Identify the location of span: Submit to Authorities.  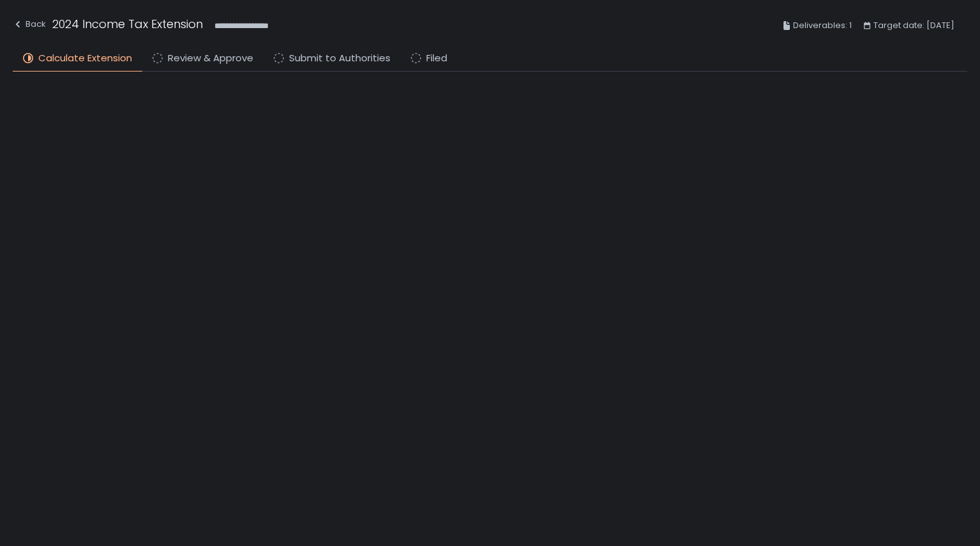
(340, 58).